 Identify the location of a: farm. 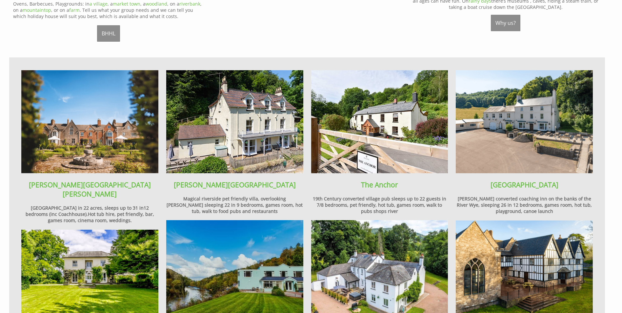
(74, 10).